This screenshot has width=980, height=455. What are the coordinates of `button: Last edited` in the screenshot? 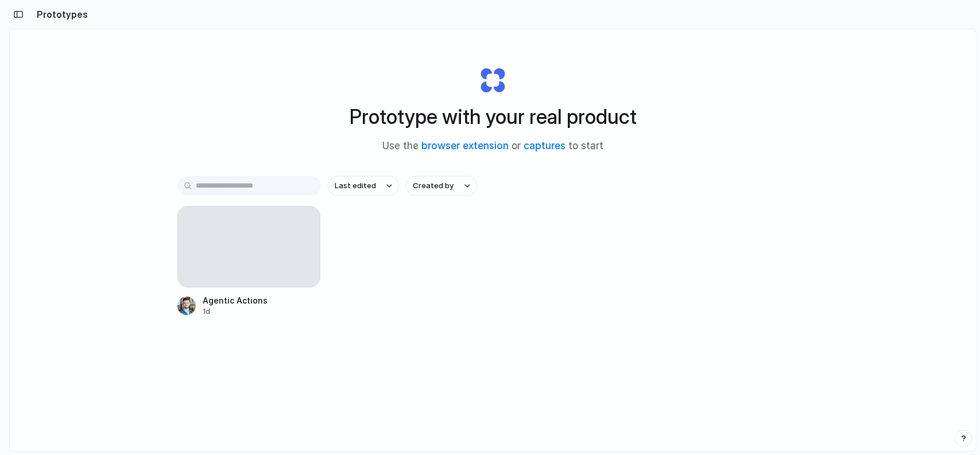 It's located at (363, 186).